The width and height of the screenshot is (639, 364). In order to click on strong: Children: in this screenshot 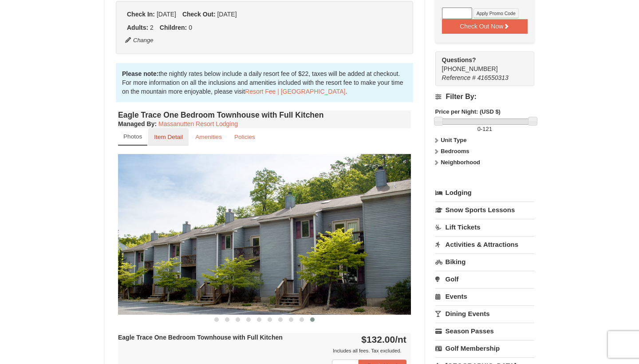, I will do `click(173, 28)`.